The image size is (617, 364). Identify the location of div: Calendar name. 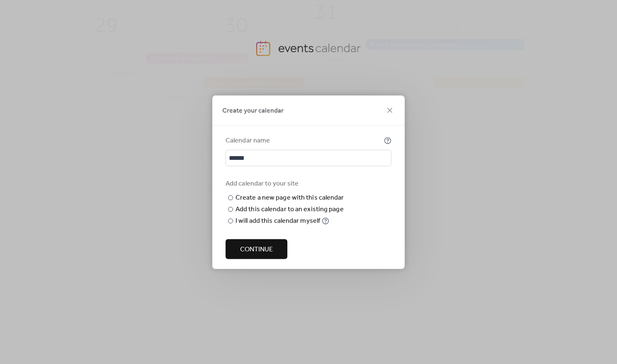
(304, 140).